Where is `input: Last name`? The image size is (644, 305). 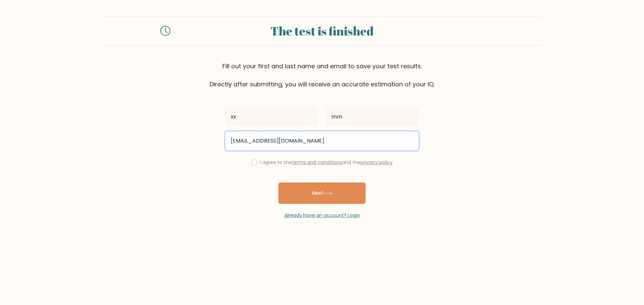 input: Last name is located at coordinates (373, 117).